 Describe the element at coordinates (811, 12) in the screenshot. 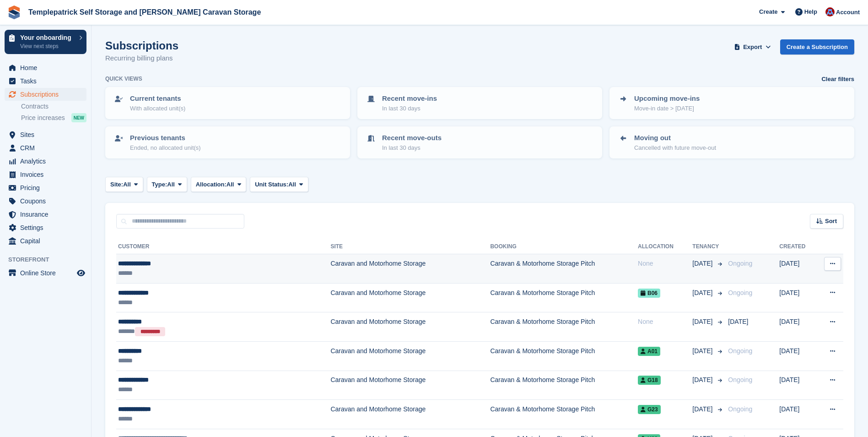

I see `span: Help` at that location.